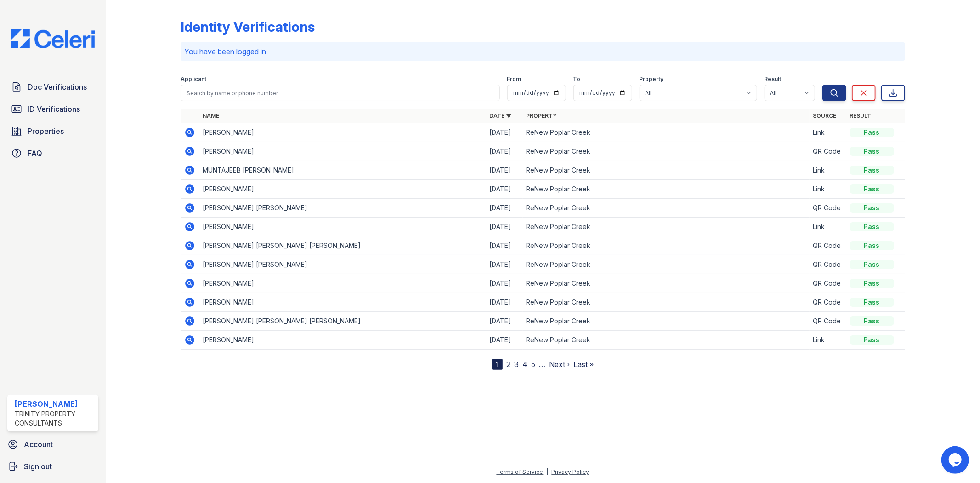 The image size is (980, 483). I want to click on a: Last », so click(583, 364).